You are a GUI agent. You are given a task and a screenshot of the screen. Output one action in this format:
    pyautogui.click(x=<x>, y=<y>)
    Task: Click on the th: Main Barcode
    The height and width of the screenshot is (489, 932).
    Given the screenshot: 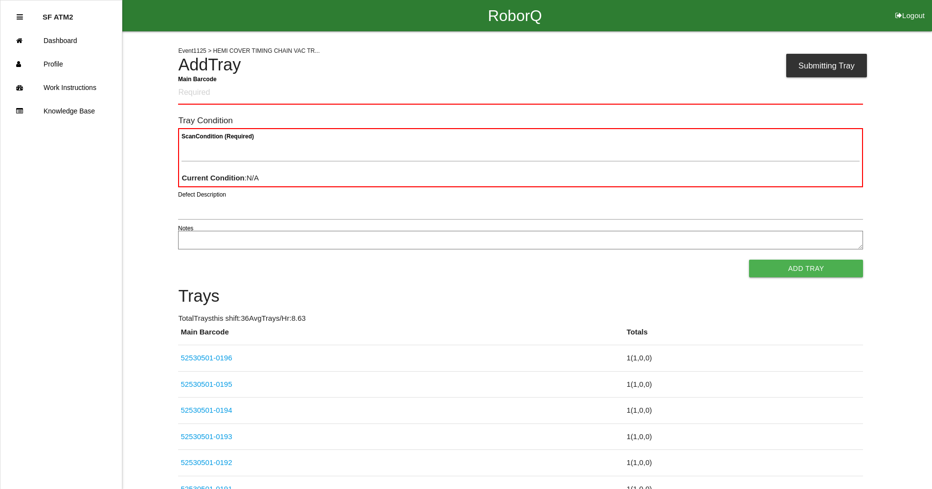 What is the action you would take?
    pyautogui.click(x=401, y=336)
    